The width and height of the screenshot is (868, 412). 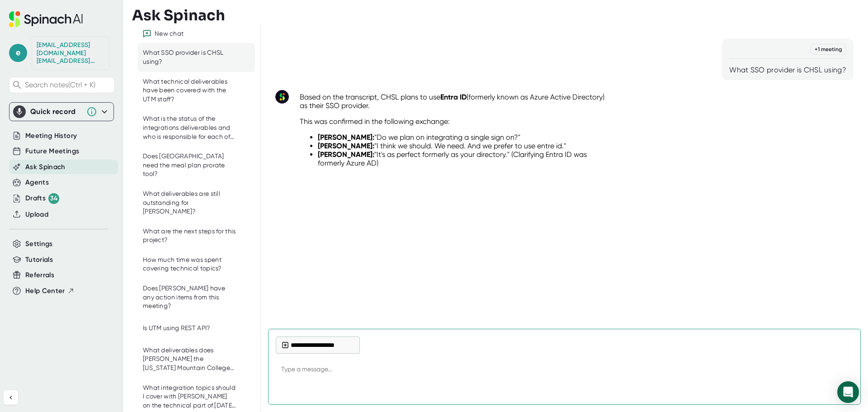 I want to click on button: Settings, so click(x=39, y=244).